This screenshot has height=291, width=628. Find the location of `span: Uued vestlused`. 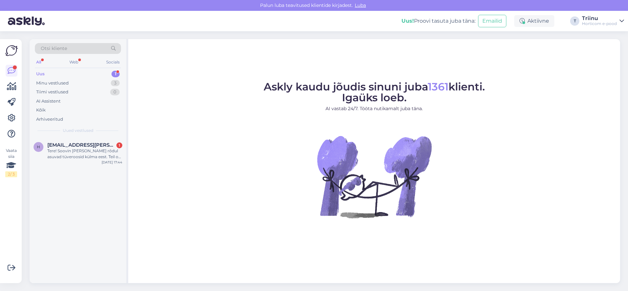

span: Uued vestlused is located at coordinates (78, 131).